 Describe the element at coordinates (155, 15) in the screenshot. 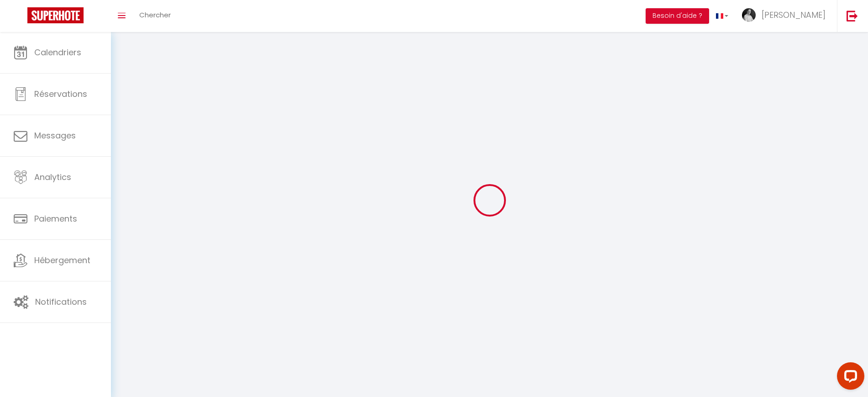

I see `span: Chercher` at that location.